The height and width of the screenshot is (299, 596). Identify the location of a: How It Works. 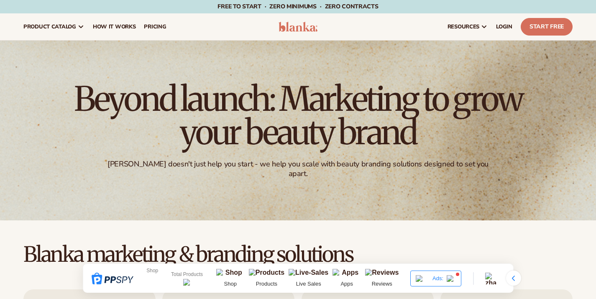
(114, 27).